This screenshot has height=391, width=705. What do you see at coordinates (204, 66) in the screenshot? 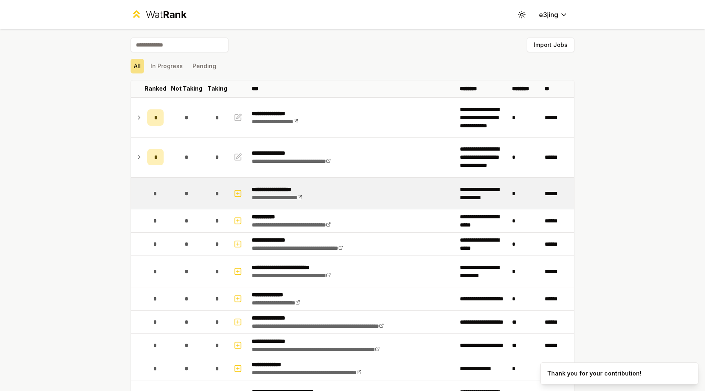
I see `button: Pending` at bounding box center [204, 66].